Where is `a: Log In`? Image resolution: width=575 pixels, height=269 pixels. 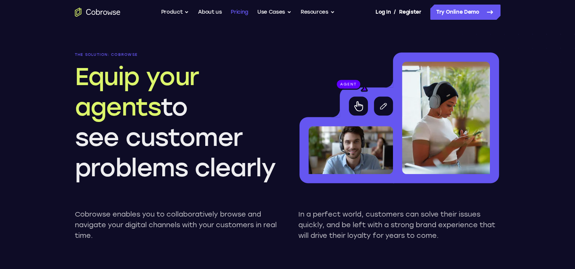 a: Log In is located at coordinates (383, 12).